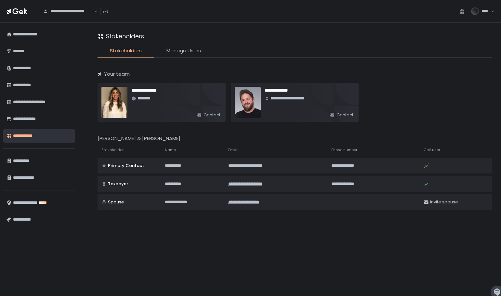 The width and height of the screenshot is (501, 296). What do you see at coordinates (432, 150) in the screenshot?
I see `span: Gelt user` at bounding box center [432, 150].